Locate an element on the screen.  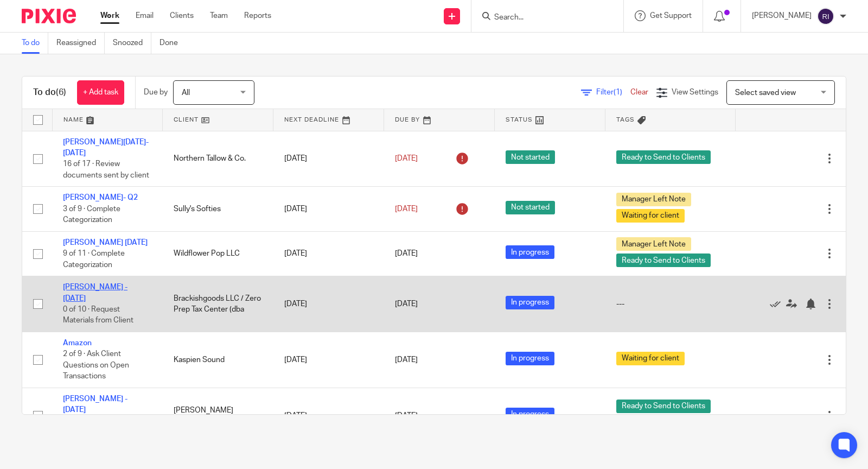
a: Email is located at coordinates (144, 16).